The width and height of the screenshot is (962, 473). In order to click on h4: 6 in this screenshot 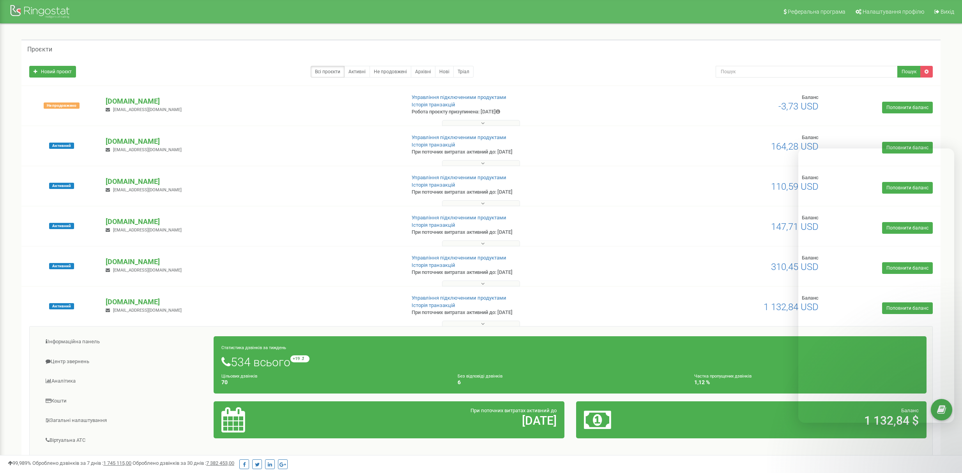, I will do `click(570, 383)`.